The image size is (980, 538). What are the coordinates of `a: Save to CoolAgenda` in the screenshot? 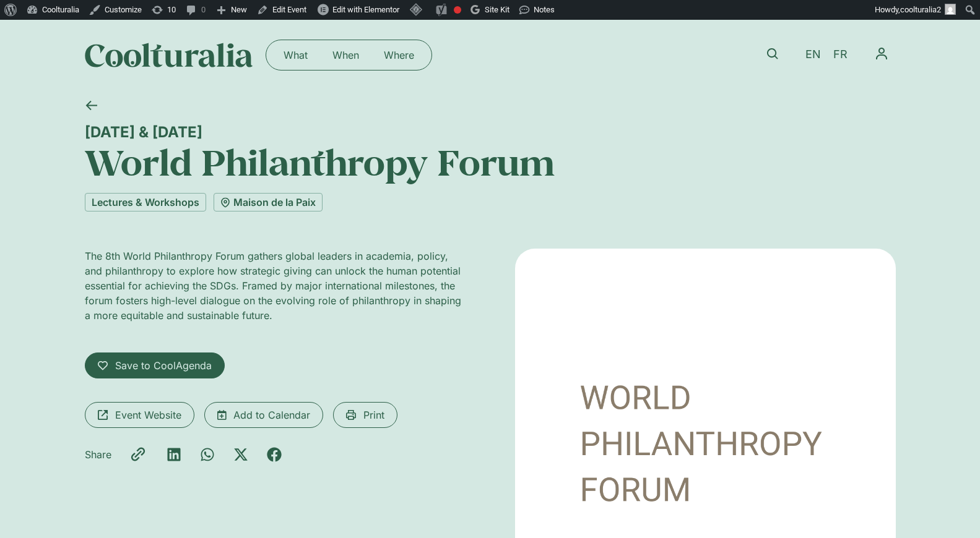 It's located at (155, 365).